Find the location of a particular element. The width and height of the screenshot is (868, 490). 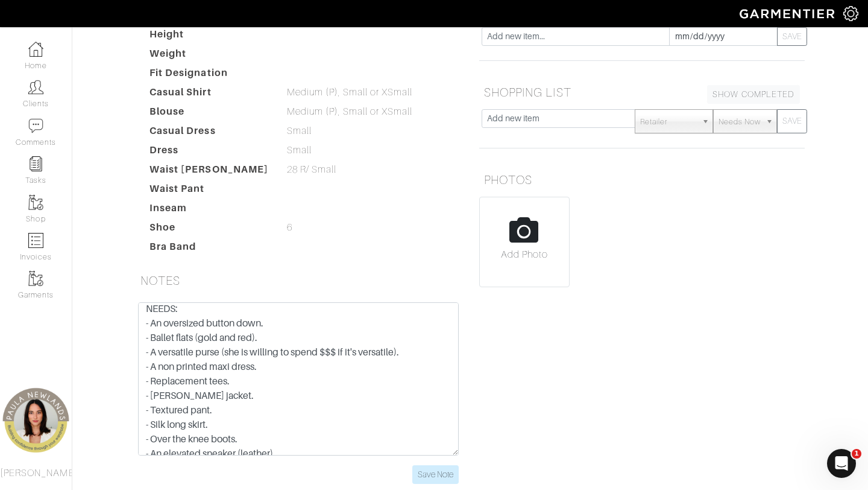

img: gear-icon-white-bd11855cb880d31180b6d7d6211b90ccbf57a29d726f0c71d8c61bd08dd39cc2.png is located at coordinates (850, 13).